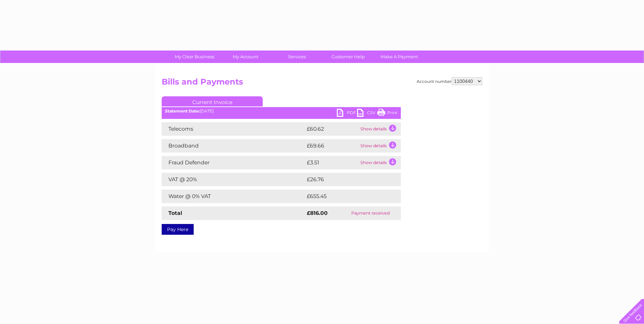 This screenshot has height=324, width=644. I want to click on td: Broadband, so click(233, 146).